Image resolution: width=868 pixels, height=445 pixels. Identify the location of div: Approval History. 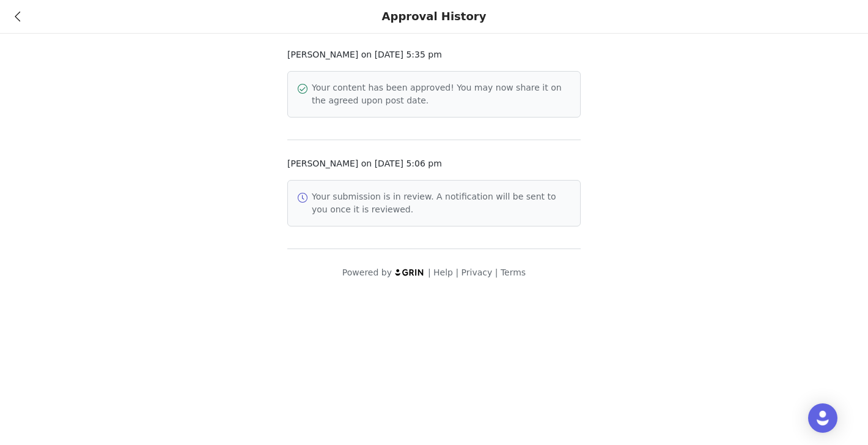
(434, 16).